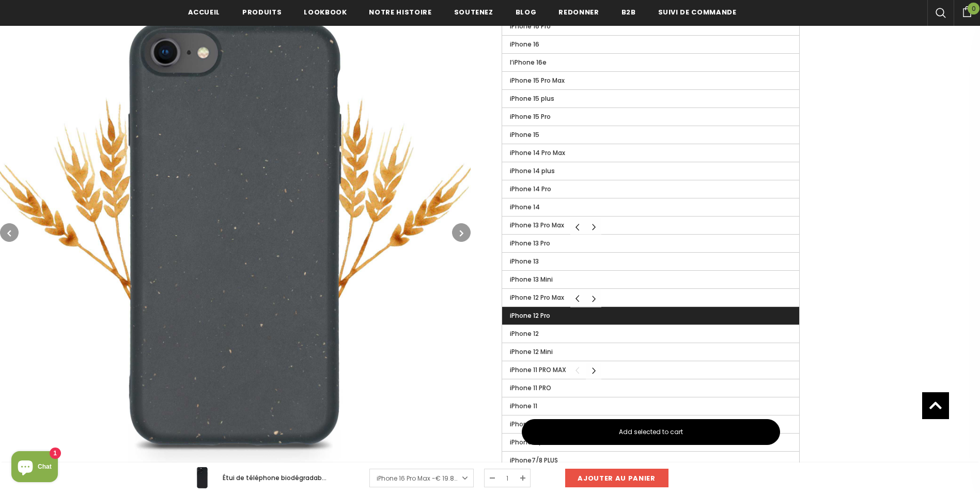 The width and height of the screenshot is (980, 493). Describe the element at coordinates (34, 468) in the screenshot. I see `inbox-online-store-chat: Shopify online store chat` at that location.